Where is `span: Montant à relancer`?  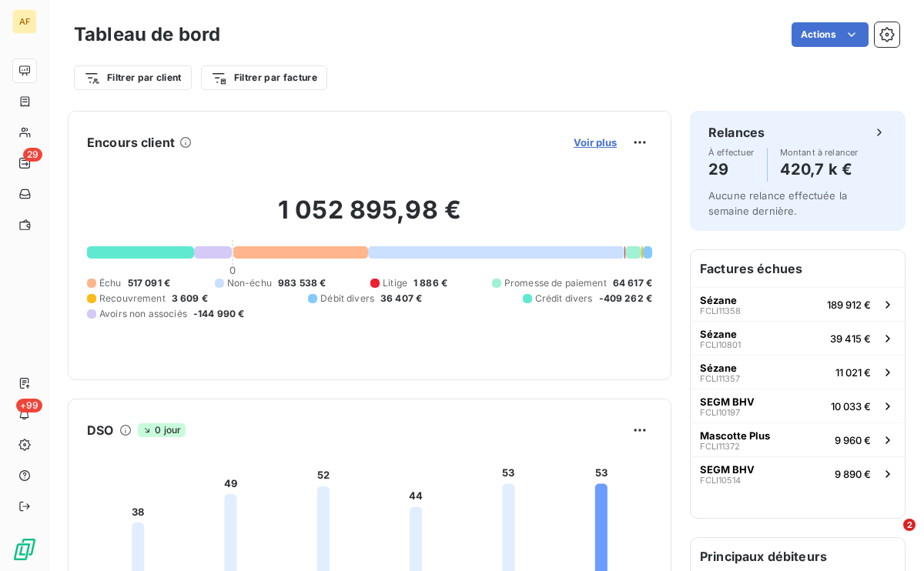
span: Montant à relancer is located at coordinates (819, 153).